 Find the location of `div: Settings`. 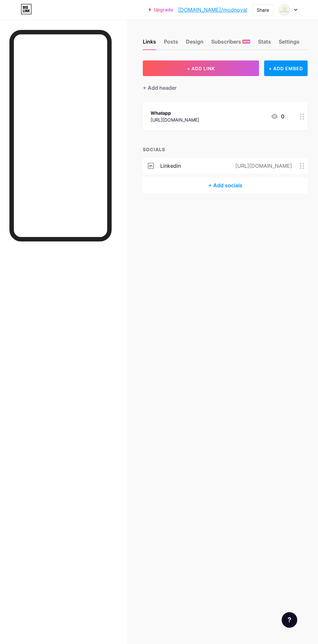

div: Settings is located at coordinates (289, 43).